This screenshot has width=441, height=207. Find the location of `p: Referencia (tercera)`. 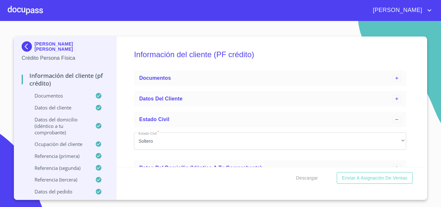

p: Referencia (tercera) is located at coordinates (58, 179).